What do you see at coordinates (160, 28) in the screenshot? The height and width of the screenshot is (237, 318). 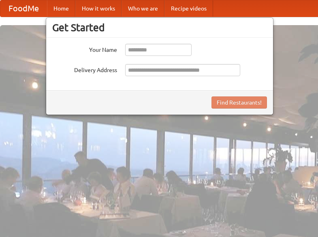 I see `h3: Get Started` at bounding box center [160, 28].